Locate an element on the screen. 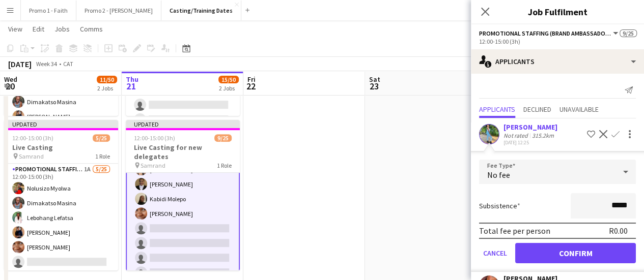 The height and width of the screenshot is (280, 644). div: CAT is located at coordinates (68, 64).